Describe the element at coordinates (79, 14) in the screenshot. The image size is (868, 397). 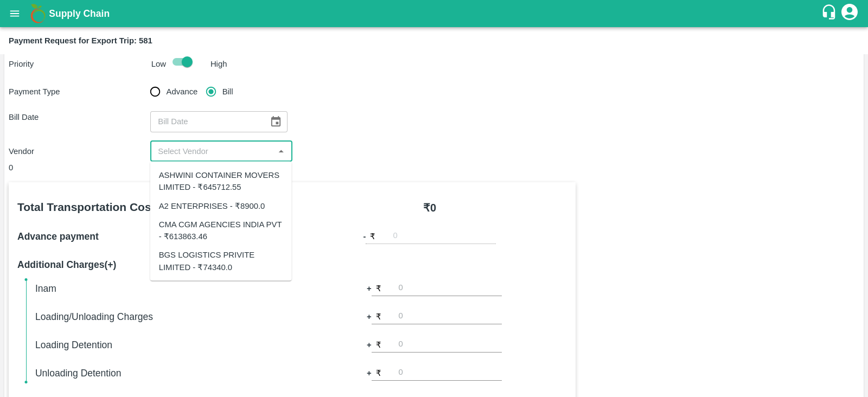
I see `b: Supply Chain` at that location.